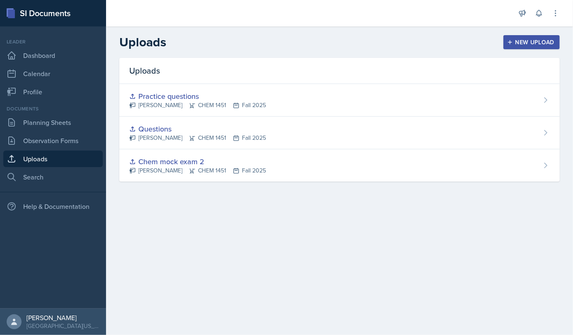 The image size is (573, 335). Describe the element at coordinates (53, 159) in the screenshot. I see `a: Uploads` at that location.